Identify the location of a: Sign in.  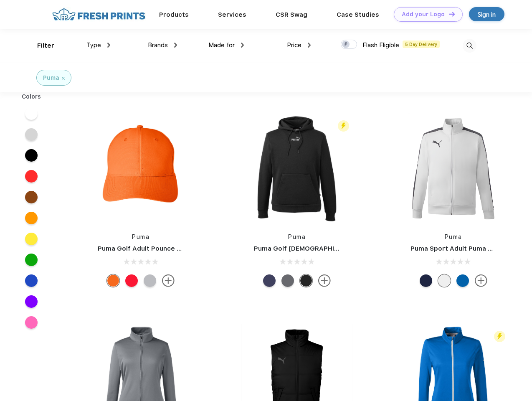
(486, 14).